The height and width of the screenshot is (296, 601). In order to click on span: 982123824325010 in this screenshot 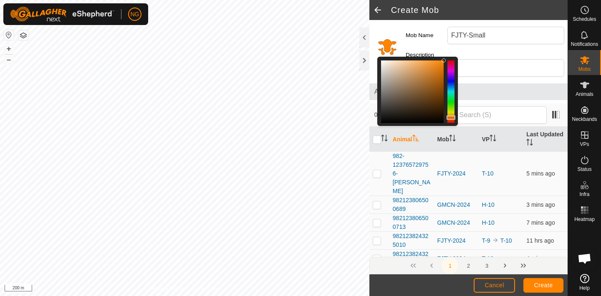, I will do `click(412, 241)`.